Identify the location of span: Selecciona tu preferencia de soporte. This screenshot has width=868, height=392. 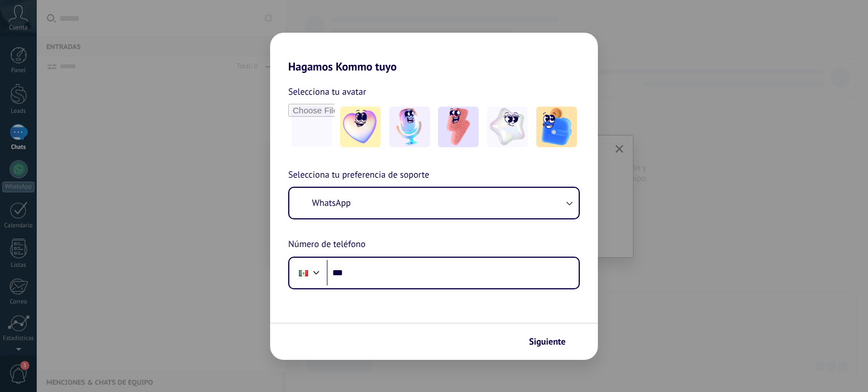
(359, 176).